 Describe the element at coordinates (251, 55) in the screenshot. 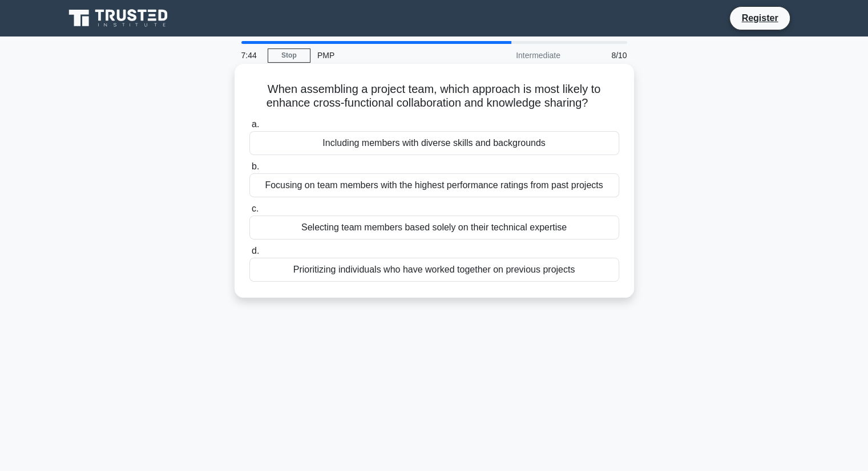

I see `div: 7:44` at that location.